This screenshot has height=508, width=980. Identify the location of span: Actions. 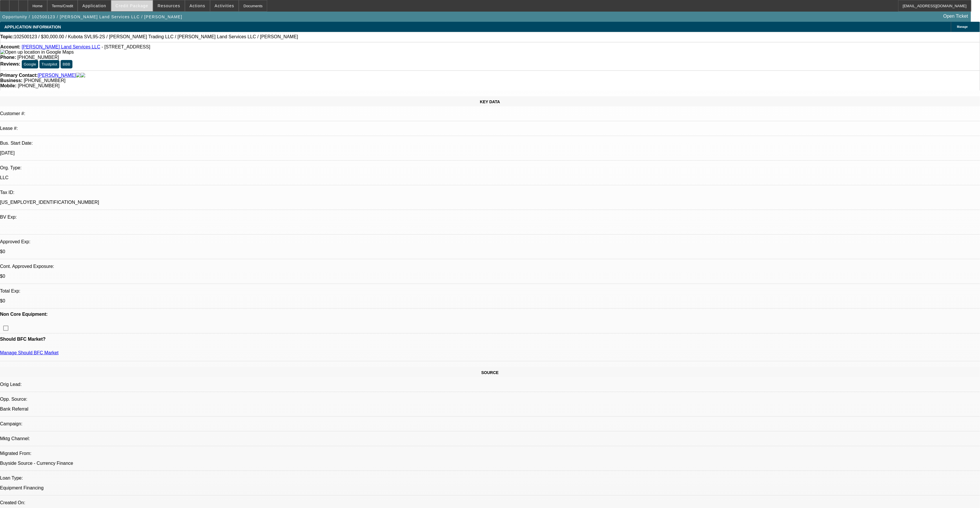
(198, 6).